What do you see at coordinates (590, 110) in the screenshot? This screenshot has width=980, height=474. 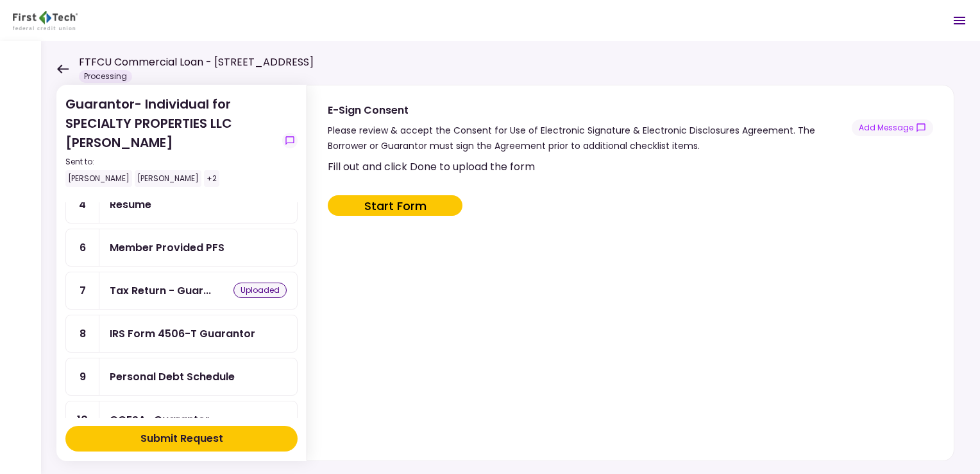 I see `div: E-Sign Consent` at bounding box center [590, 110].